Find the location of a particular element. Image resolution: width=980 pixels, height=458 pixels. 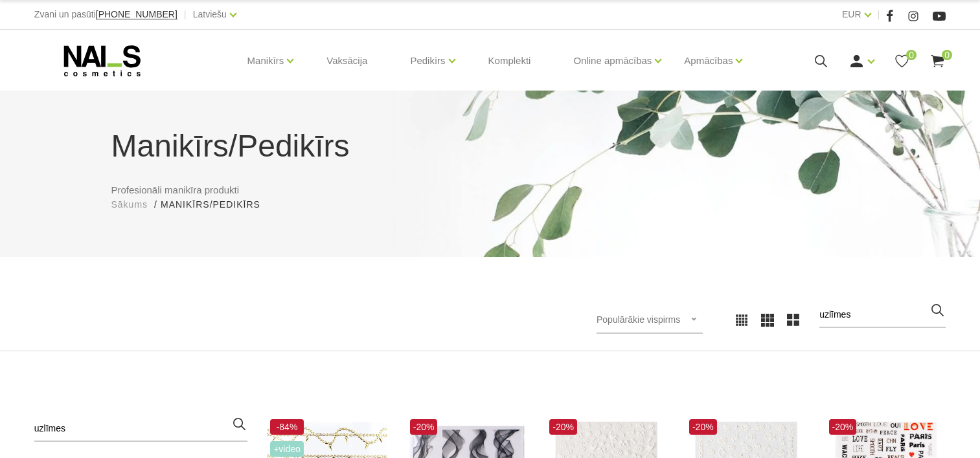

a: Latviešu is located at coordinates (209, 14).